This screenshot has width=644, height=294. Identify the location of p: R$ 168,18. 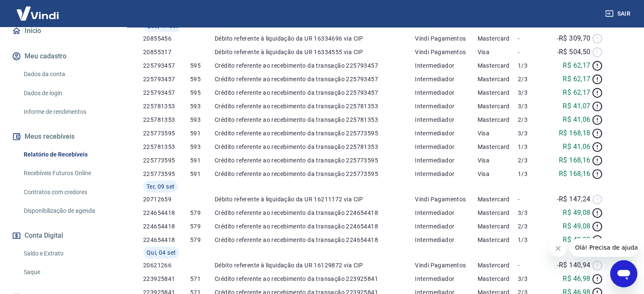
(575, 133).